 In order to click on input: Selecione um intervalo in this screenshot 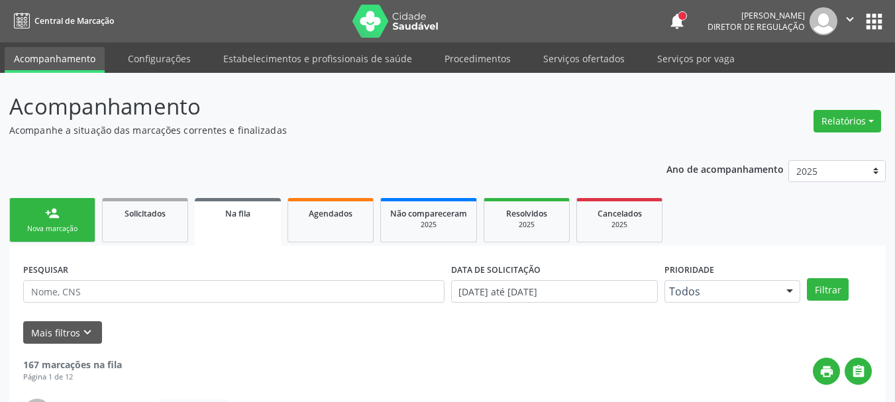, I will do `click(554, 291)`.